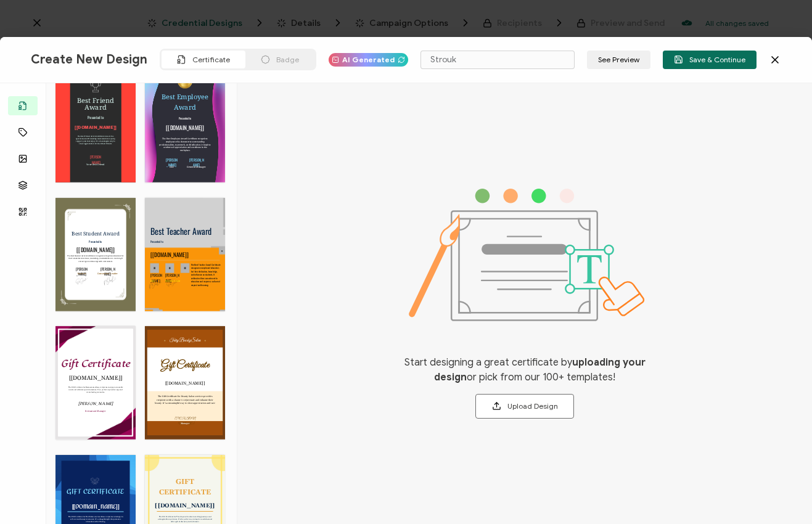 This screenshot has height=524, width=812. I want to click on img: designs-certificate.svg, so click(525, 254).